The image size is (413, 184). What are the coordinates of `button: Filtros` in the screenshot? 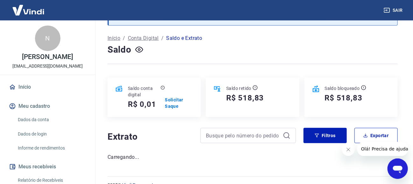 It's located at (325, 135).